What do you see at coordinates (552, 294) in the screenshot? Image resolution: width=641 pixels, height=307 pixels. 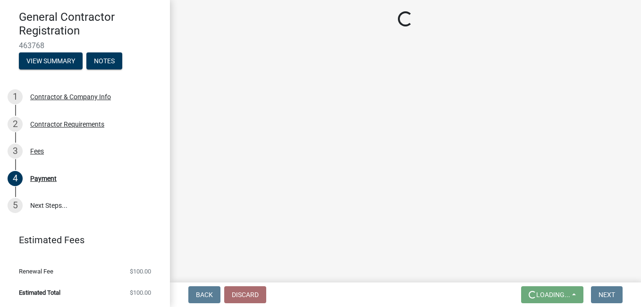 I see `button: Loading...` at bounding box center [552, 294].